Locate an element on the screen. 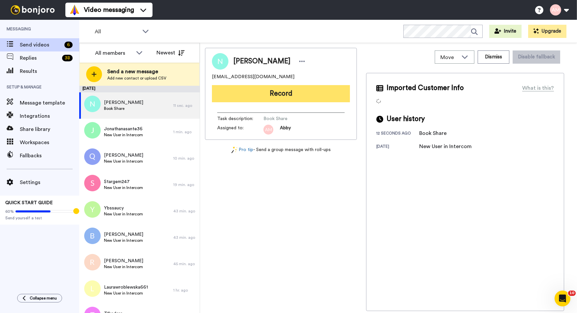  div: - Send a group message with roll-ups is located at coordinates (281, 150).